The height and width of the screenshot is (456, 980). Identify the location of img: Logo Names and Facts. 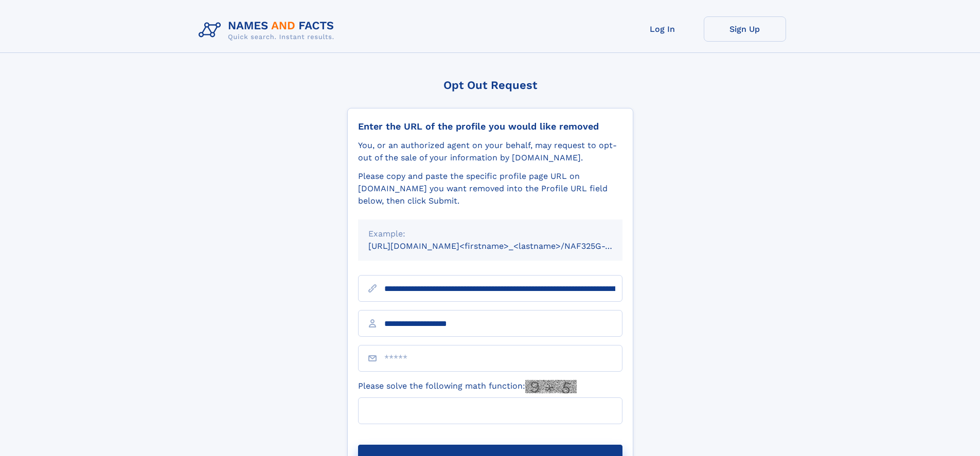
(268, 31).